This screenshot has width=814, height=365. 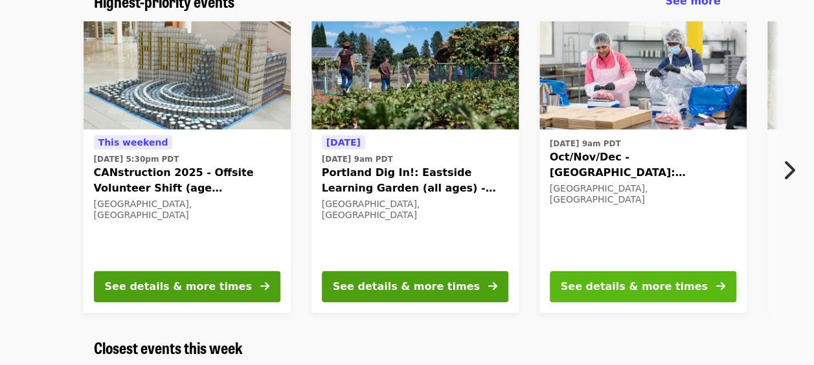 I want to click on a: See details for "CANstruction 2025 - Offsite Volunteer Shift (age 16+)", so click(x=187, y=167).